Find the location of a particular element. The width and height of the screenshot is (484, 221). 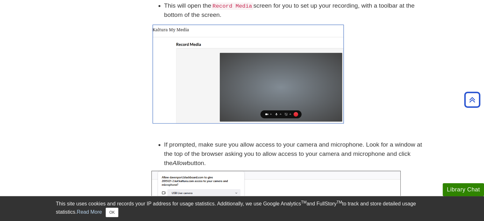

button: Close is located at coordinates (112, 213).